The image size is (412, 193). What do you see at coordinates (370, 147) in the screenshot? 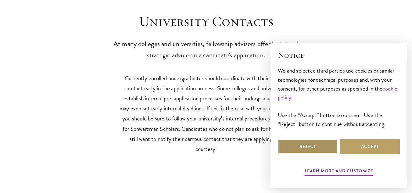
I see `button: Accept` at bounding box center [370, 147].